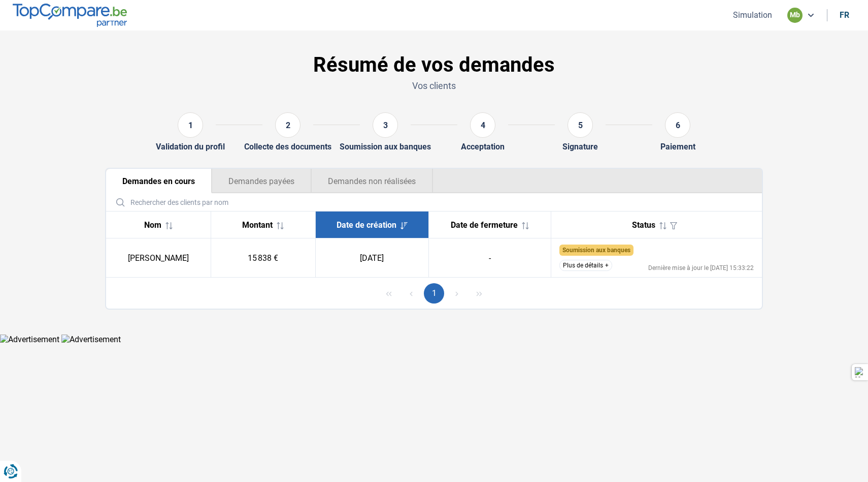 The image size is (868, 482). What do you see at coordinates (389, 293) in the screenshot?
I see `button: First Page` at bounding box center [389, 293].